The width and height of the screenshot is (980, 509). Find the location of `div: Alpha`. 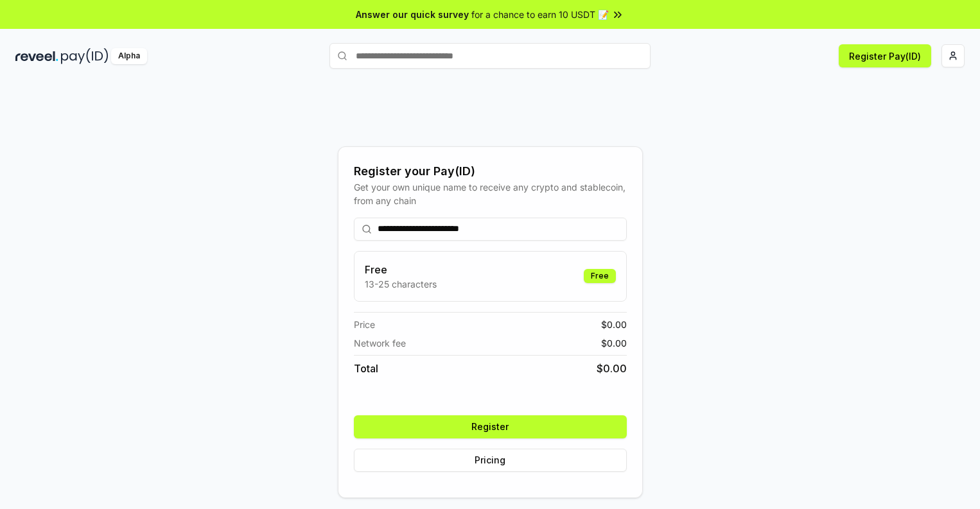

div: Alpha is located at coordinates (129, 56).